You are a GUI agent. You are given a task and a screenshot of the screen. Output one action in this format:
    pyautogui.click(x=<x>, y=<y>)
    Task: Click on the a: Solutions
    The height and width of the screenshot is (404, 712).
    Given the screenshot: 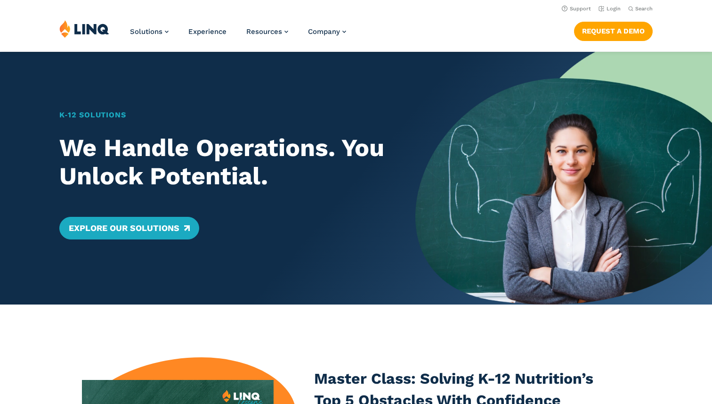 What is the action you would take?
    pyautogui.click(x=149, y=32)
    